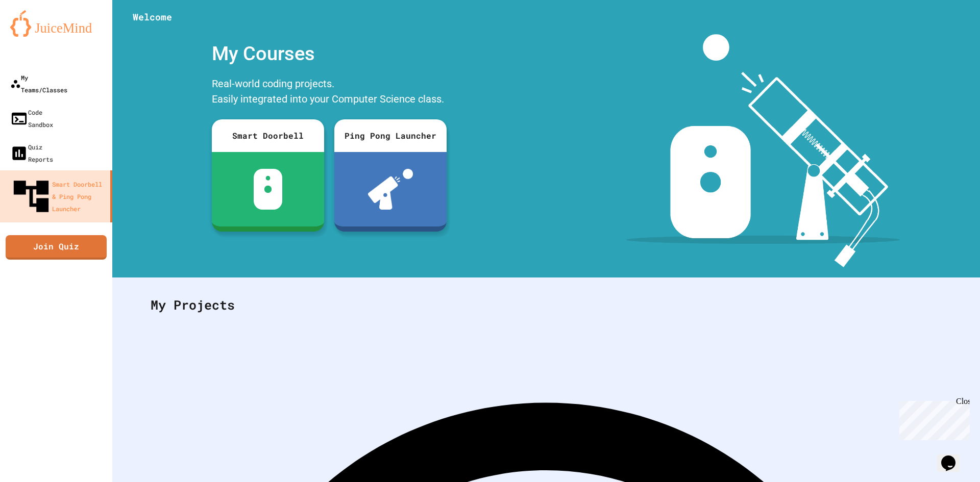 The width and height of the screenshot is (980, 482). What do you see at coordinates (329, 53) in the screenshot?
I see `div: My Courses` at bounding box center [329, 53].